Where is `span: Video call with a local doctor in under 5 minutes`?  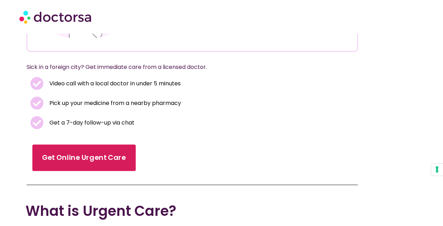
span: Video call with a local doctor in under 5 minutes is located at coordinates (114, 84).